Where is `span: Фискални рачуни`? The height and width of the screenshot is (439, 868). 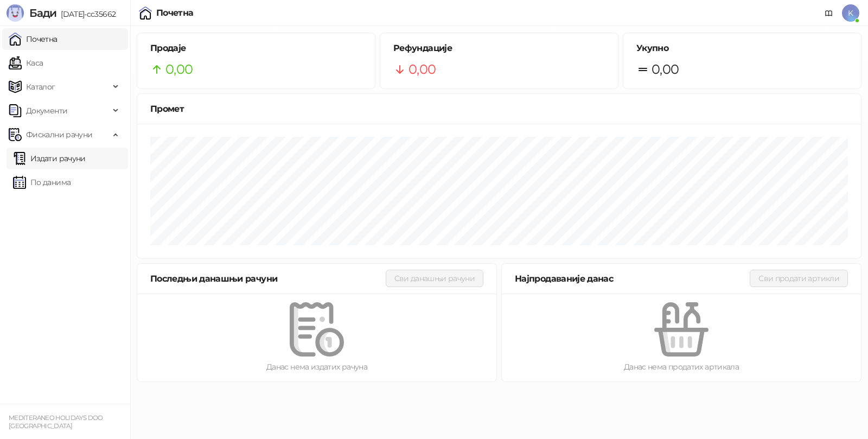 span: Фискални рачуни is located at coordinates (59, 134).